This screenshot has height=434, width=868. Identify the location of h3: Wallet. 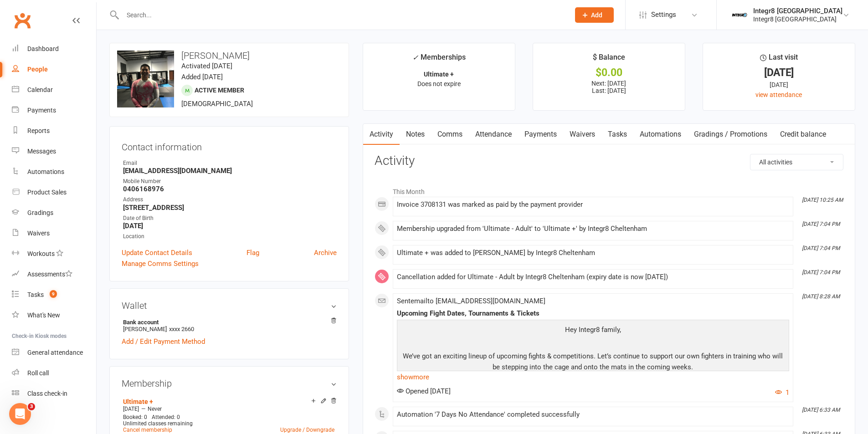
(229, 306).